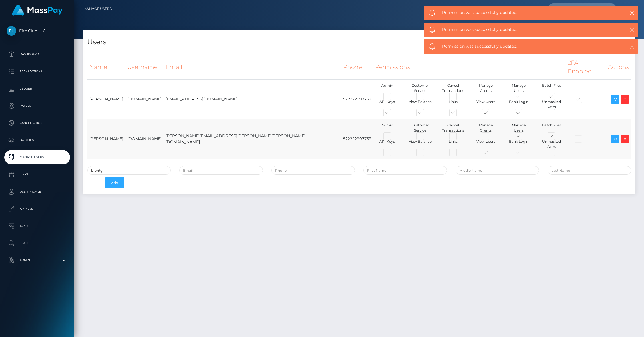 The image size is (644, 337). What do you see at coordinates (37, 243) in the screenshot?
I see `a: Search` at bounding box center [37, 243].